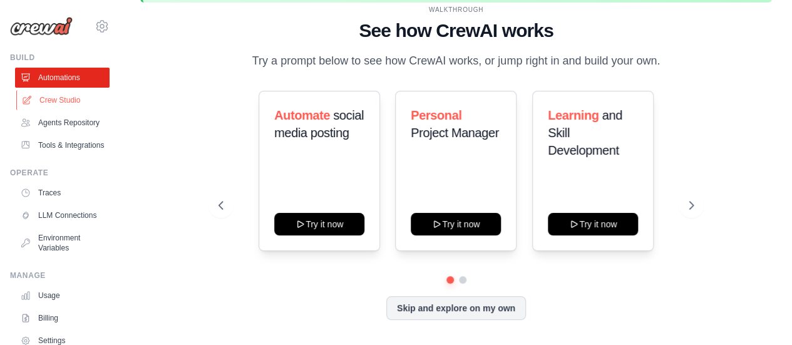 The height and width of the screenshot is (345, 792). Describe the element at coordinates (59, 275) in the screenshot. I see `div: Manage` at that location.